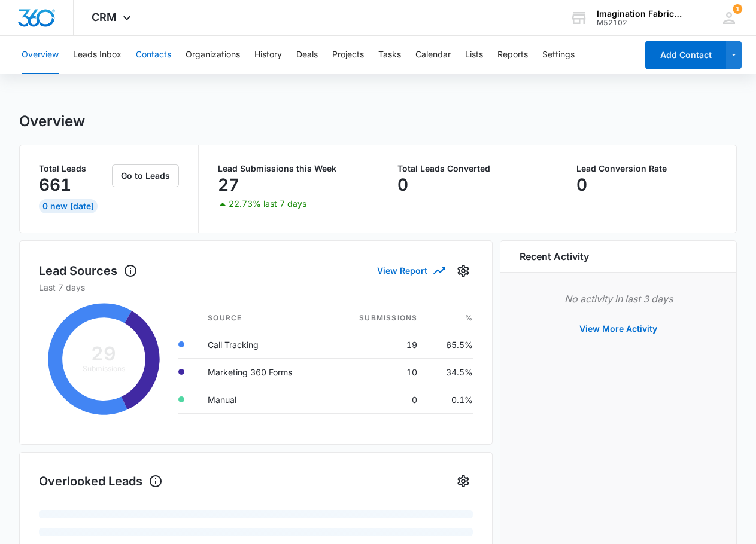 The width and height of the screenshot is (756, 544). What do you see at coordinates (389, 55) in the screenshot?
I see `button: Tasks` at bounding box center [389, 55].